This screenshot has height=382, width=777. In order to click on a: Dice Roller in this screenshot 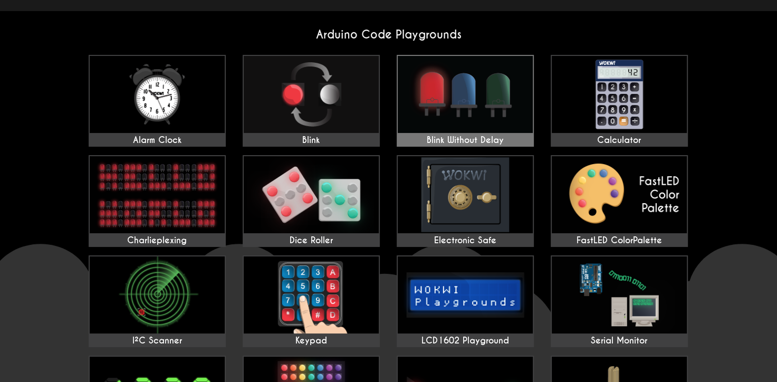, I will do `click(311, 201)`.